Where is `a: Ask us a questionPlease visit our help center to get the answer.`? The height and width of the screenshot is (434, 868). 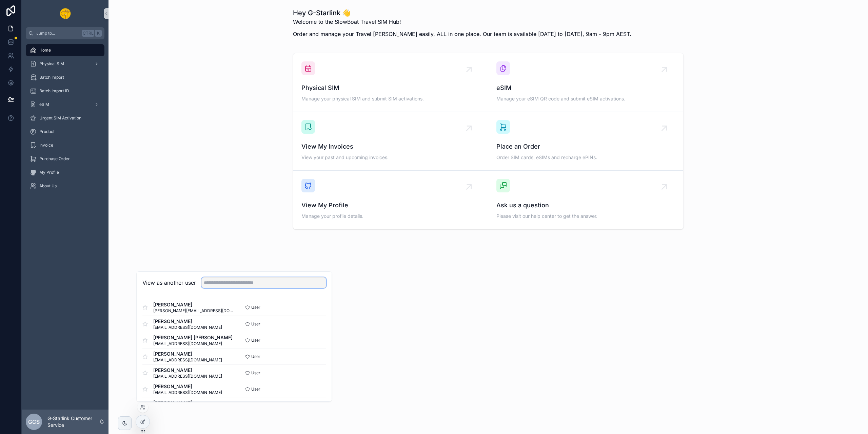
a: Ask us a questionPlease visit our help center to get the answer. is located at coordinates (585, 200).